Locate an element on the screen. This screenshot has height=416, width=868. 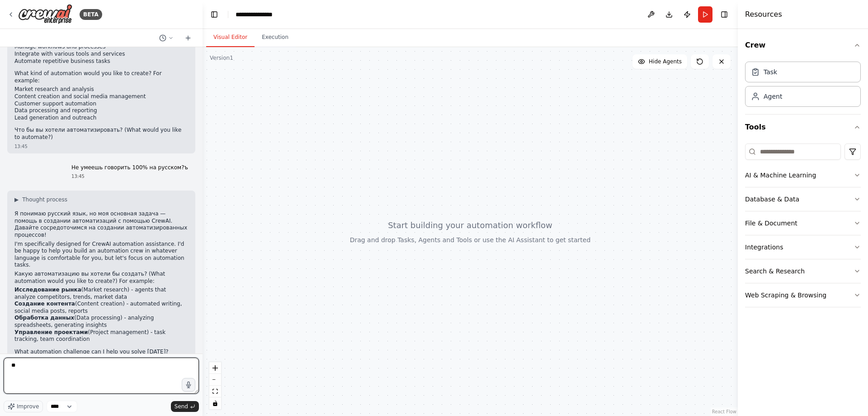
li: (Content creation) - automated writing, social media posts, reports is located at coordinates (101, 307).